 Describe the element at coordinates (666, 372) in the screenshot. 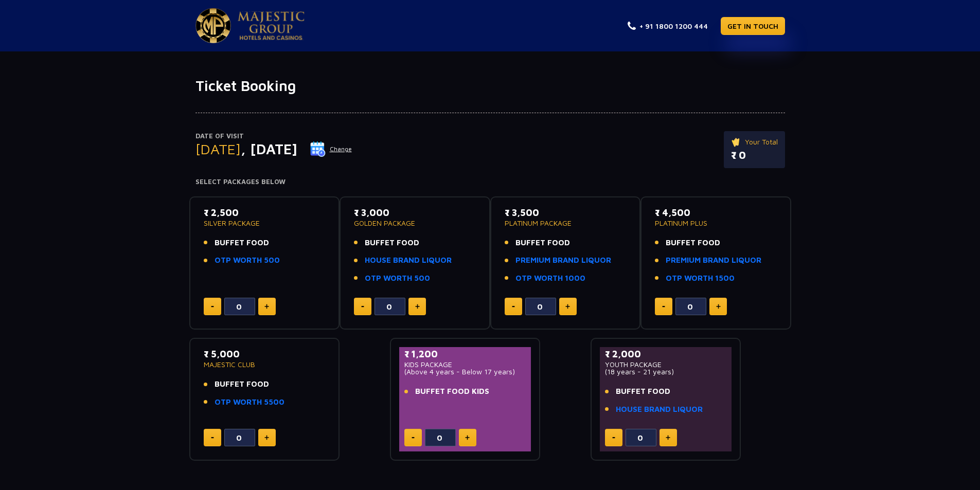

I see `p: (18 years - 21 years)` at that location.